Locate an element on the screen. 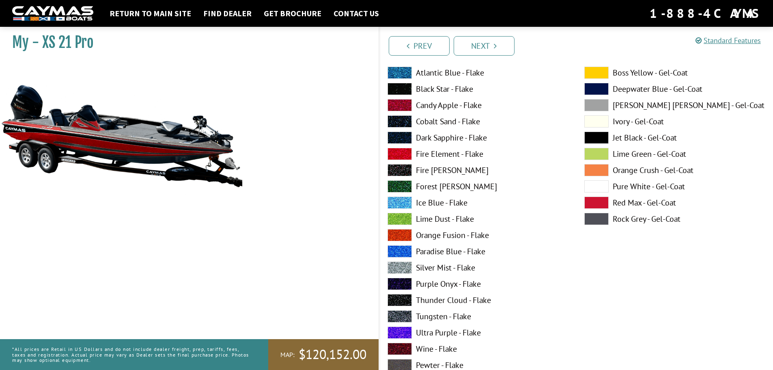 The height and width of the screenshot is (370, 773). label: Fire Element - Flake is located at coordinates (478, 154).